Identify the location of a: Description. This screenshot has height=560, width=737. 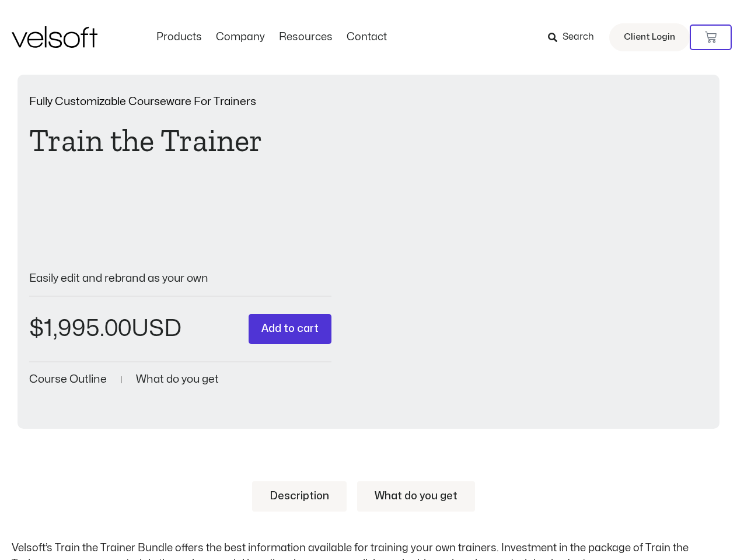
(299, 497).